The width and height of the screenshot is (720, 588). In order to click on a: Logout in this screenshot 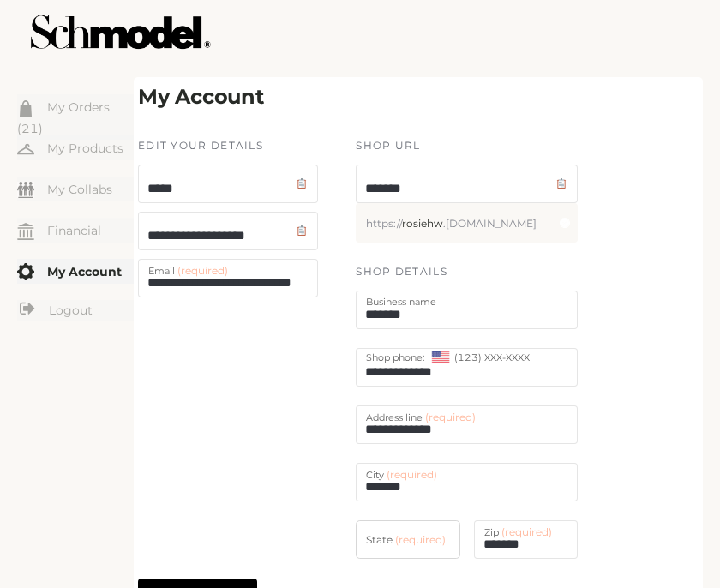, I will do `click(76, 311)`.